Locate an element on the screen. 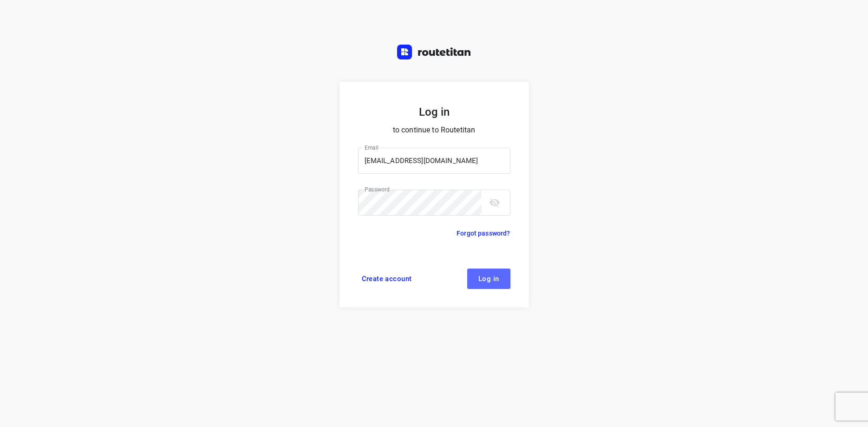  p: to continue to Routetitan is located at coordinates (434, 130).